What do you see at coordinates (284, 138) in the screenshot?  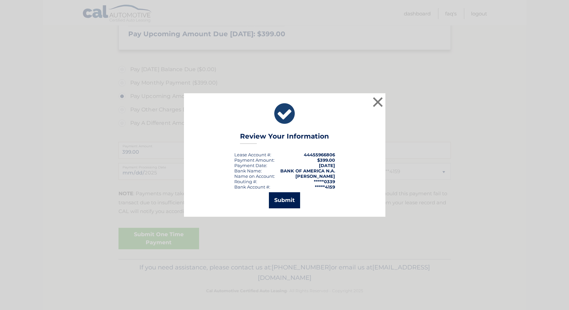 I see `h3: Review Your Information` at bounding box center [284, 138].